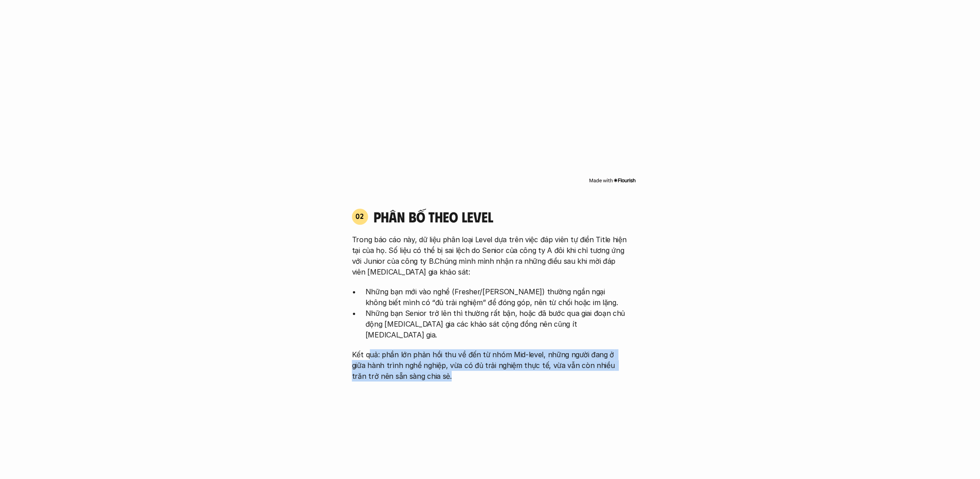 The width and height of the screenshot is (980, 479). Describe the element at coordinates (500, 217) in the screenshot. I see `h4: phân bố theo Level` at that location.